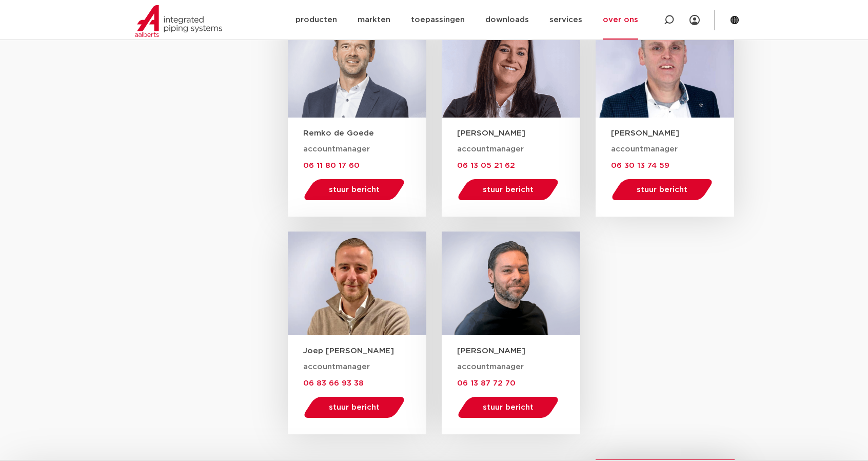 This screenshot has height=461, width=868. I want to click on a: 06 83 66 93 38, so click(333, 383).